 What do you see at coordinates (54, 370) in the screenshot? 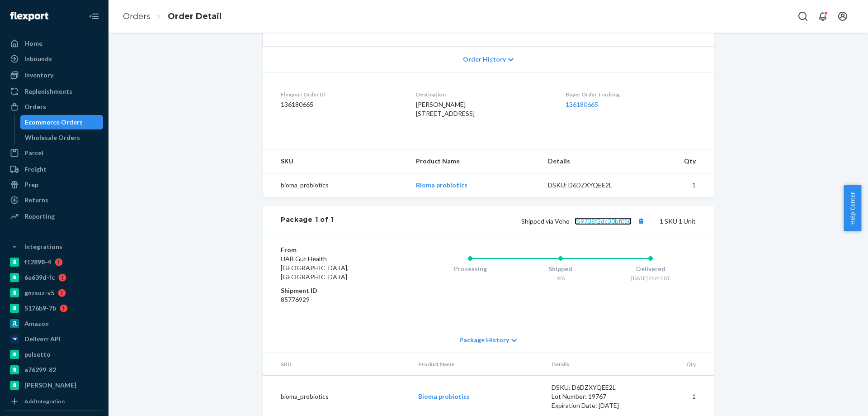
I see `a: a76299-82` at bounding box center [54, 370].